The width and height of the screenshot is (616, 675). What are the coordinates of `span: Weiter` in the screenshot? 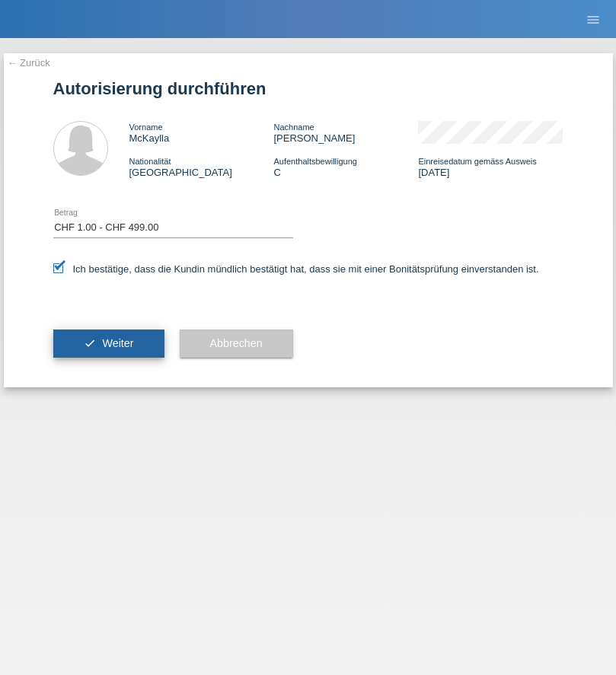 It's located at (117, 344).